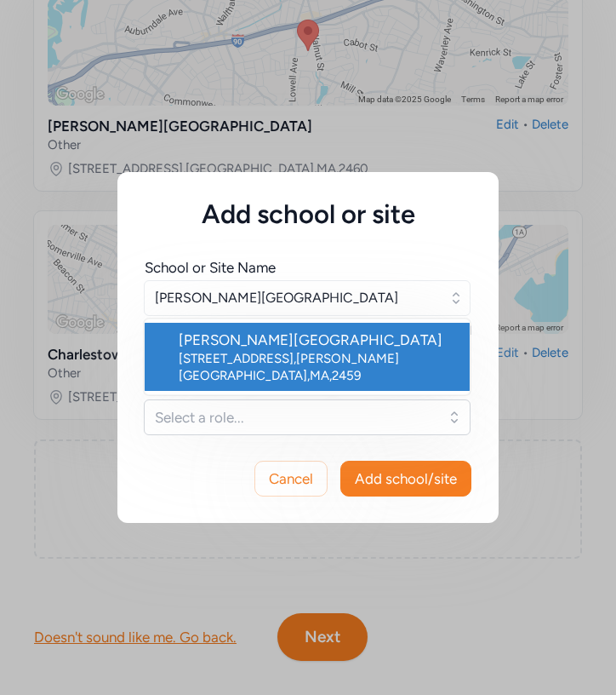 The width and height of the screenshot is (616, 695). Describe the element at coordinates (291, 478) in the screenshot. I see `button: Cancel` at that location.